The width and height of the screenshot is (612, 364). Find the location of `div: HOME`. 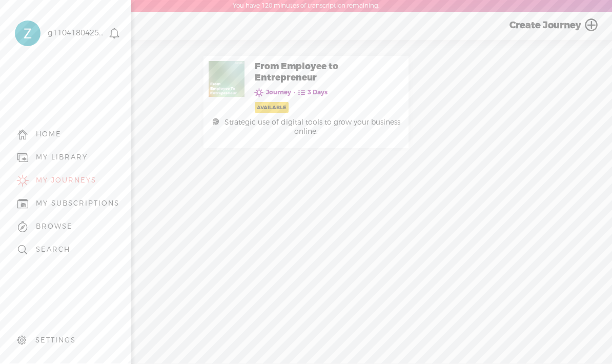

div: HOME is located at coordinates (49, 134).